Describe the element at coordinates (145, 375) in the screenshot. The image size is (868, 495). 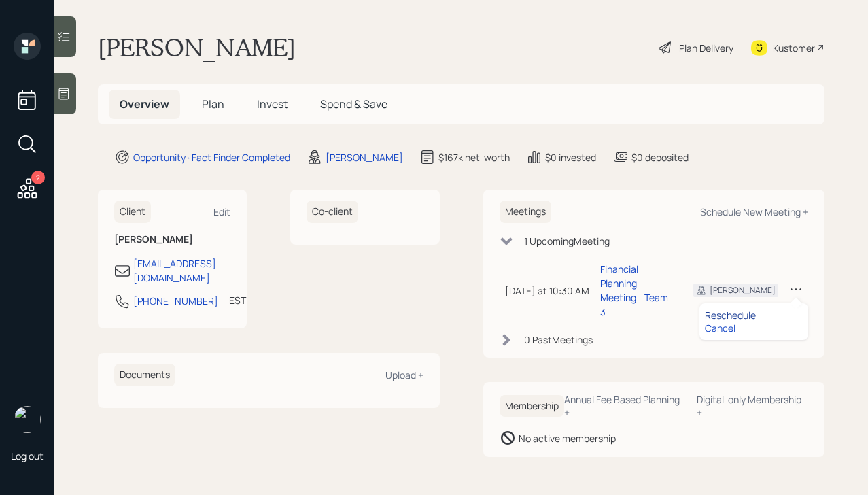
I see `h6: Documents` at that location.